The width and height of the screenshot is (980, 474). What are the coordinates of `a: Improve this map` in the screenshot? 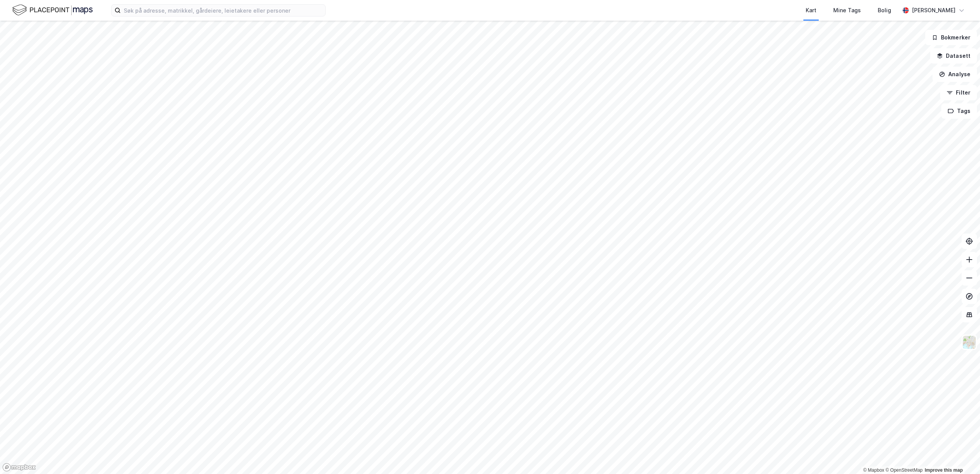 It's located at (944, 471).